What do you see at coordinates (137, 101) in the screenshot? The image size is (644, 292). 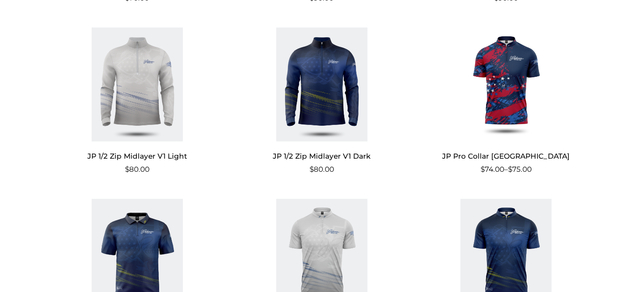 I see `a: JP 1/2 Zip Midlayer V1 Light $80.00` at bounding box center [137, 101].